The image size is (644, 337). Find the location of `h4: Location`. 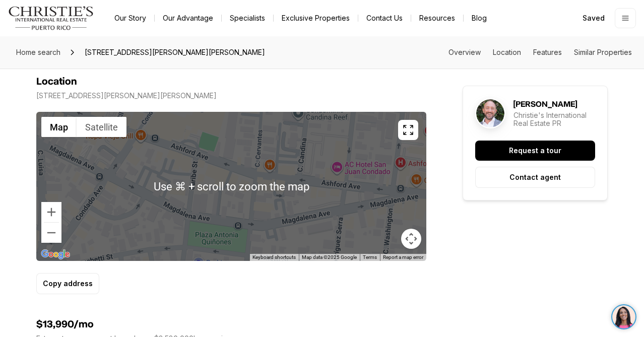

h4: Location is located at coordinates (56, 82).